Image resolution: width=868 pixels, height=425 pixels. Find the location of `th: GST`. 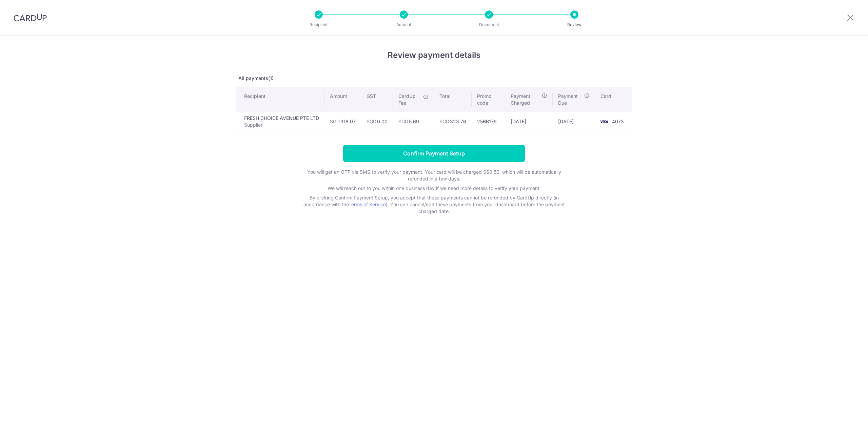

th: GST is located at coordinates (377, 100).